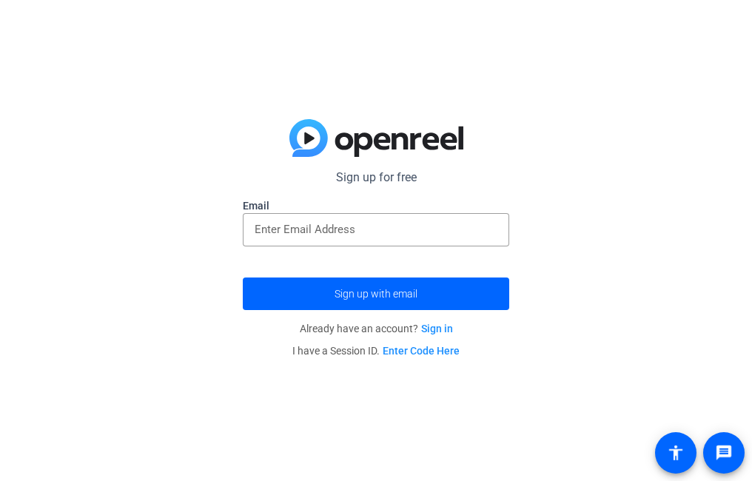 The width and height of the screenshot is (752, 481). Describe the element at coordinates (376, 206) in the screenshot. I see `label: Email` at that location.